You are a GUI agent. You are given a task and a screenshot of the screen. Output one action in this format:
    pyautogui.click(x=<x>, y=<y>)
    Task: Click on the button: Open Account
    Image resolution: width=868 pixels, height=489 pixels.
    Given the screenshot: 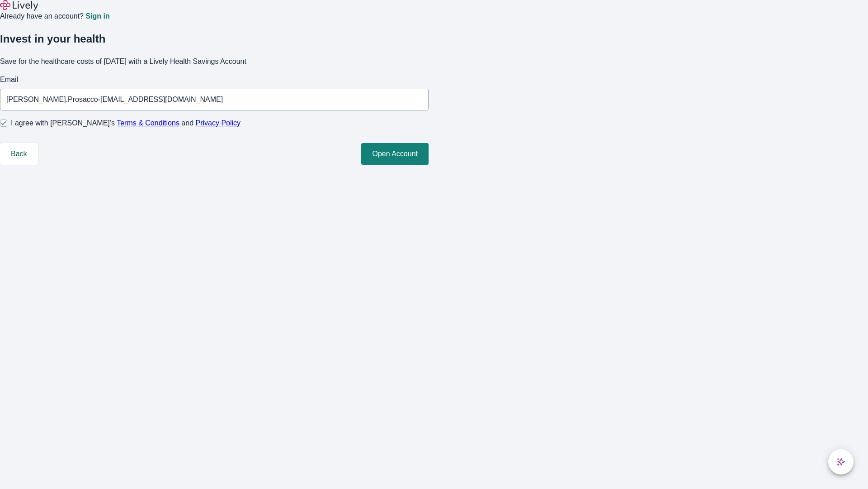 What is the action you would take?
    pyautogui.click(x=395, y=154)
    